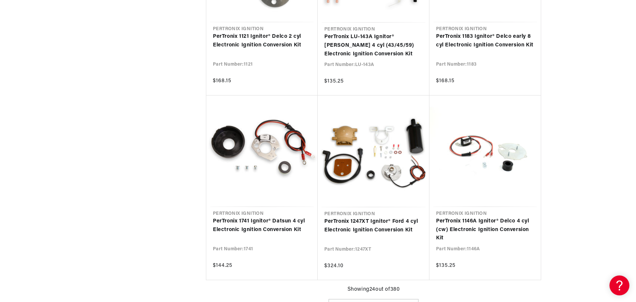  I want to click on a: PerTronix 1183 Ignitor® Delco early 8 cyl Electronic Ignition Conversion Kit, so click(485, 41).